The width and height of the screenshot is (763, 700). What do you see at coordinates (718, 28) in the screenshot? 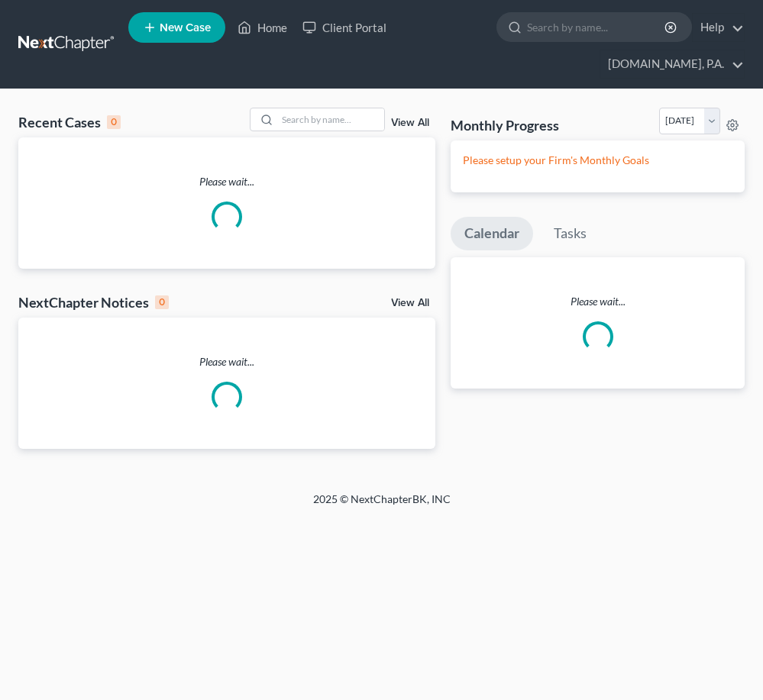
I see `a: Help` at bounding box center [718, 28].